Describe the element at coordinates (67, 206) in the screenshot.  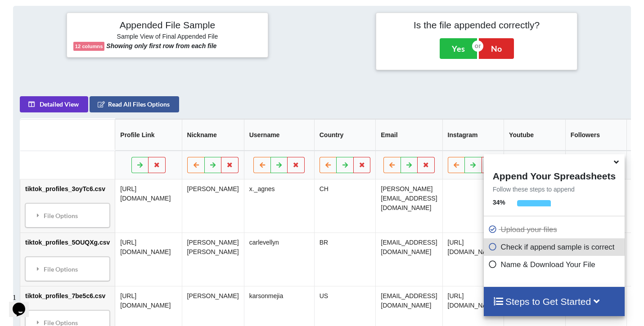
I see `td: tiktok_profiles_3oyTc6.csv` at that location.